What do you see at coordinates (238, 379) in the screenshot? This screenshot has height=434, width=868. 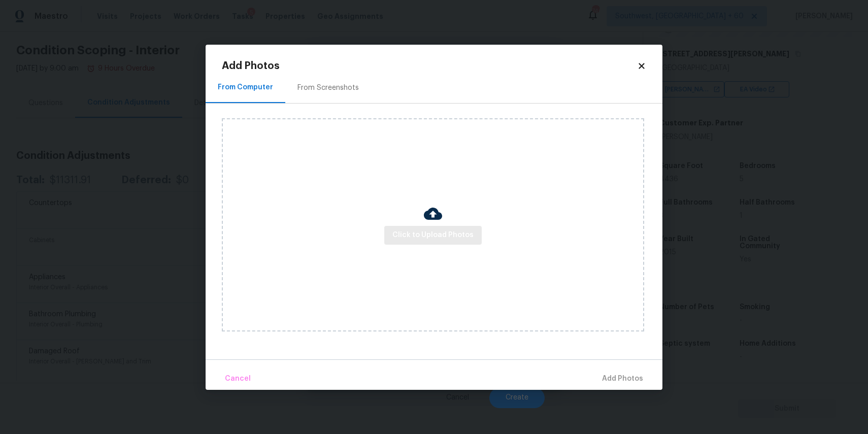 I see `button: Cancel` at bounding box center [238, 379].